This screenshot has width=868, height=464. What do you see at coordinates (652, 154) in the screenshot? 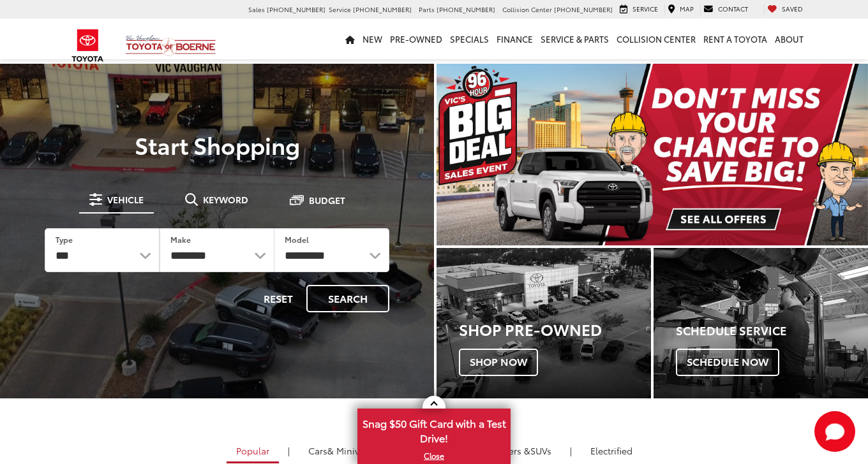
I see `section: Carousel section with vehicle pictures - may contain disclaimers.` at bounding box center [652, 154].